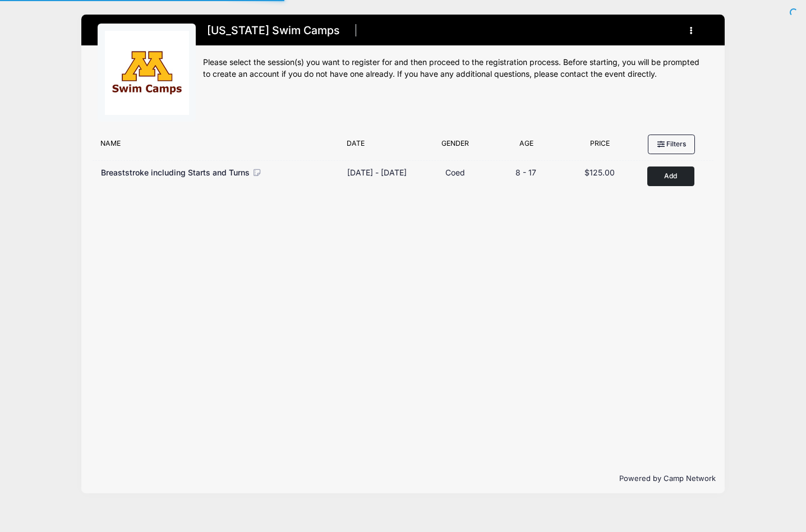  What do you see at coordinates (218, 147) in the screenshot?
I see `div: Name` at bounding box center [218, 147].